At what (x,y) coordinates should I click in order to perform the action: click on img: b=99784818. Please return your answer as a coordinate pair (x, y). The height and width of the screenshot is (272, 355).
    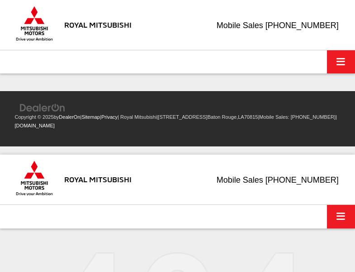
    Looking at the image, I should click on (0, 150).